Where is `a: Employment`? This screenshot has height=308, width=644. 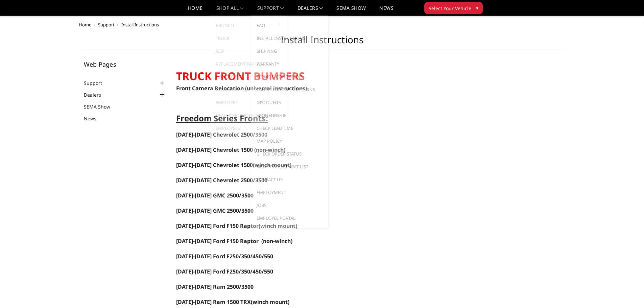
a: Employment is located at coordinates (289, 192).